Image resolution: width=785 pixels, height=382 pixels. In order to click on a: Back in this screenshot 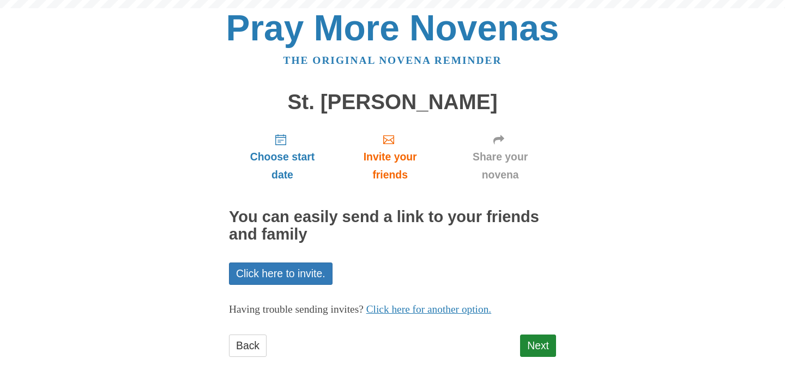, I will do `click(247, 345)`.